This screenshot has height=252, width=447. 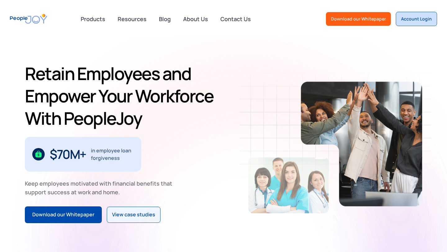 I want to click on a: View case studies, so click(x=133, y=215).